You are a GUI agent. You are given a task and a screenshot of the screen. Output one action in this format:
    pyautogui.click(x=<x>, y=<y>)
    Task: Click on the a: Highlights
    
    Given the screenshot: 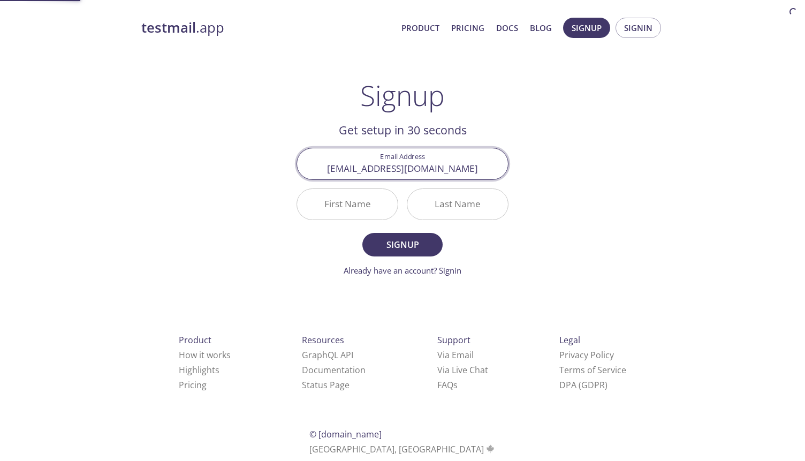 What is the action you would take?
    pyautogui.click(x=199, y=370)
    